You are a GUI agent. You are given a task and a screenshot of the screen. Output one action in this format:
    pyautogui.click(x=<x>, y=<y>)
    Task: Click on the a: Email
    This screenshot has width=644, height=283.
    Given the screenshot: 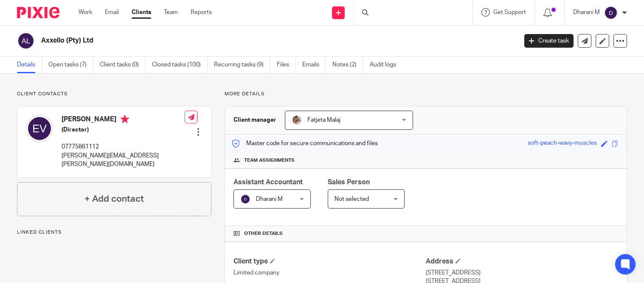 What is the action you would take?
    pyautogui.click(x=112, y=12)
    